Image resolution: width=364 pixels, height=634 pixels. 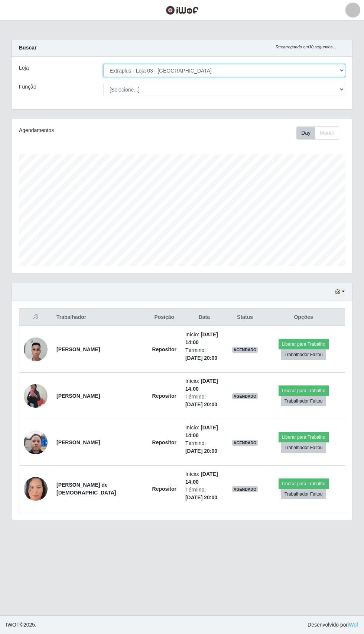 I want to click on th: Data, so click(x=204, y=317).